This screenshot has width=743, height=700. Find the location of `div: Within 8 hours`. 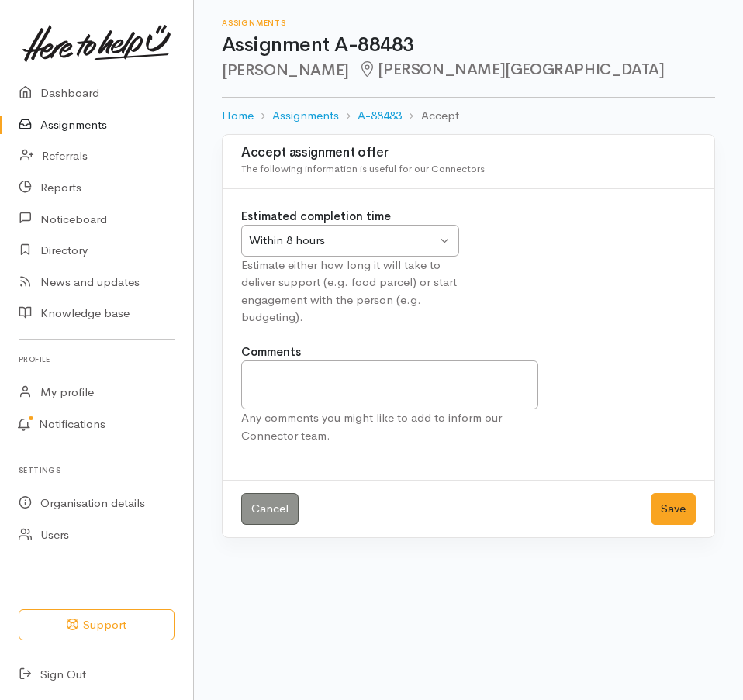

div: Within 8 hours is located at coordinates (343, 240).